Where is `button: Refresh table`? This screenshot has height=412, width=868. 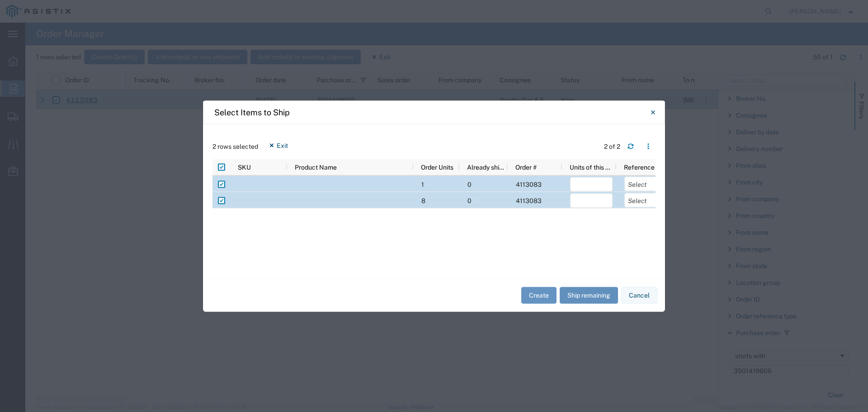 button: Refresh table is located at coordinates (630, 147).